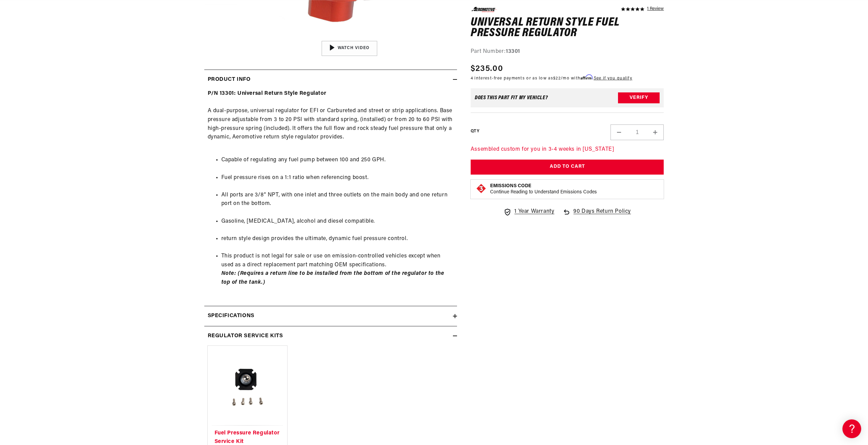 The height and width of the screenshot is (445, 868). I want to click on a: 340 Stealth Fuel Pumps, so click(68, 134).